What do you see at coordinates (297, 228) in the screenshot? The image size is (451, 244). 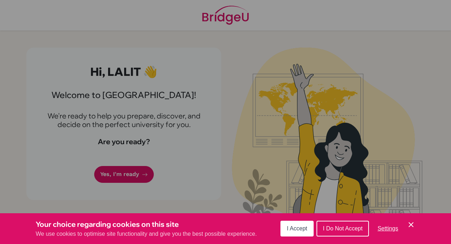 I see `button: I Accept` at bounding box center [297, 228].